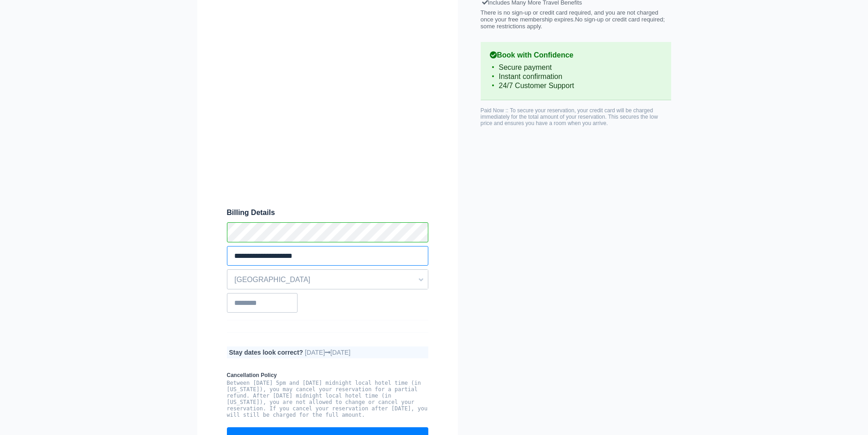 This screenshot has width=868, height=435. Describe the element at coordinates (576, 68) in the screenshot. I see `li: Secure payment` at that location.